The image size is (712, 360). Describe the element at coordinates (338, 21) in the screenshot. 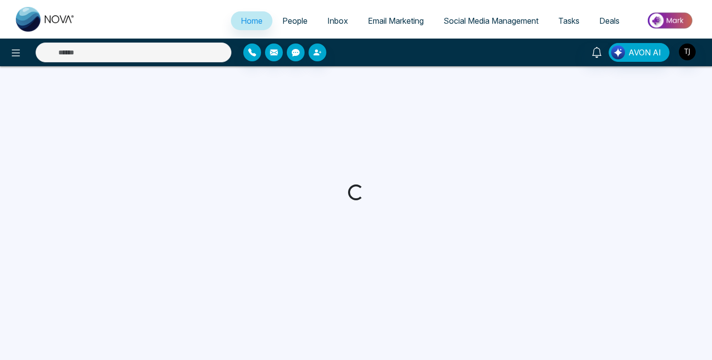

I see `span: Inbox` at that location.